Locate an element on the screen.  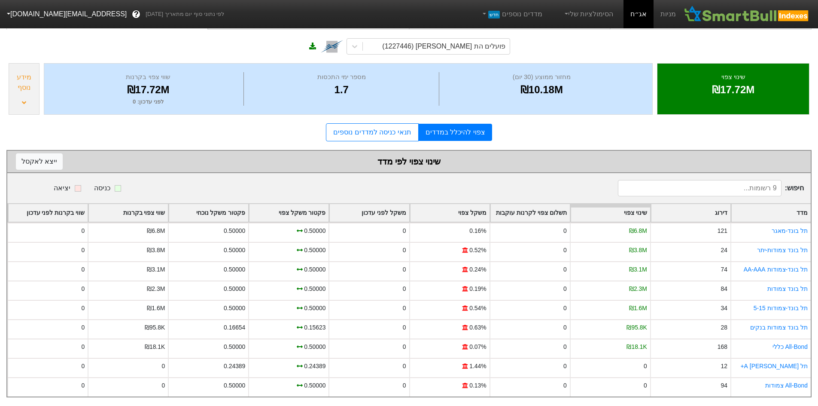
div: 0.19% is located at coordinates (478, 289).